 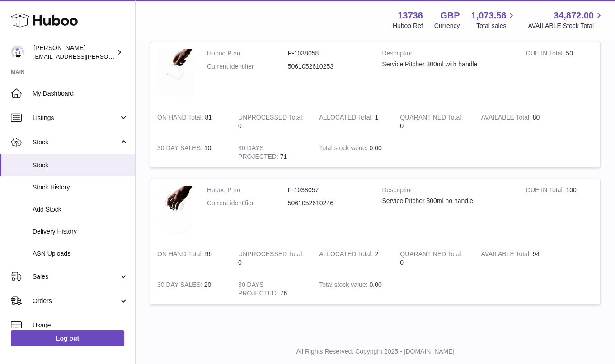 What do you see at coordinates (18, 52) in the screenshot?
I see `img: horia@orea.uk` at bounding box center [18, 52].